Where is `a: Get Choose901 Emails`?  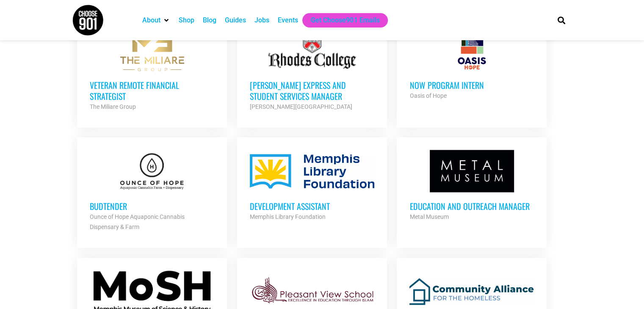 a: Get Choose901 Emails is located at coordinates (345, 20).